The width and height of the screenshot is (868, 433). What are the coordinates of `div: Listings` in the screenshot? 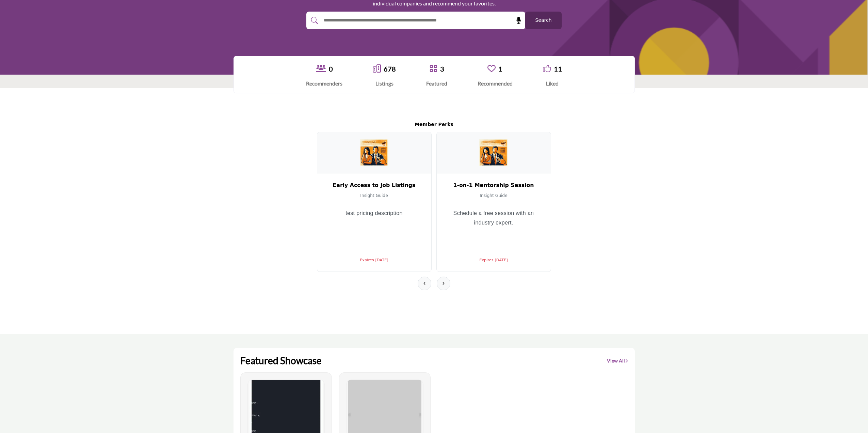 It's located at (384, 83).